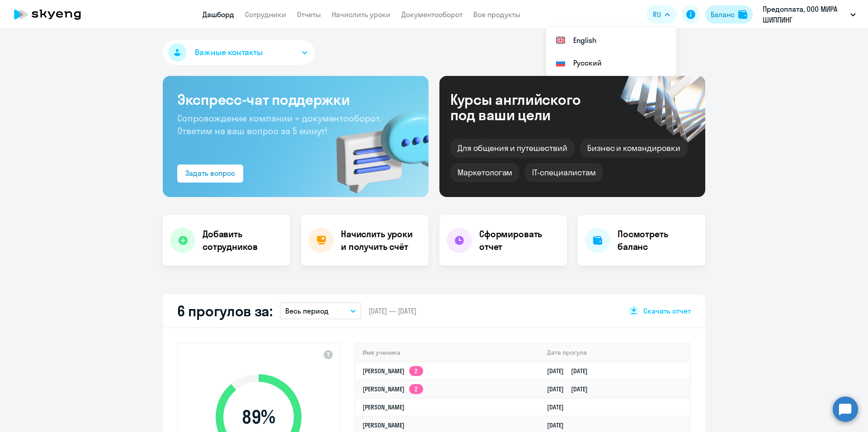  What do you see at coordinates (634, 148) in the screenshot?
I see `div: Бизнес и командировки` at bounding box center [634, 148].